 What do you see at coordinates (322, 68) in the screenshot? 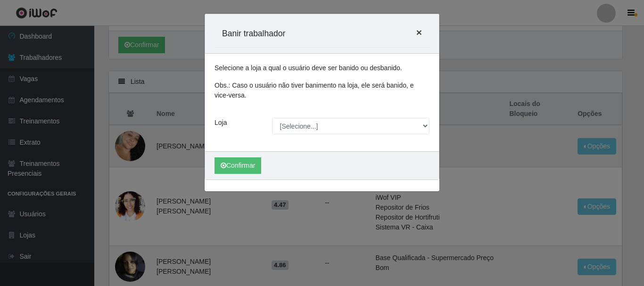
I see `p: Selecione a loja a qual o usuário deve ser banido ou desbanido.` at bounding box center [322, 68].